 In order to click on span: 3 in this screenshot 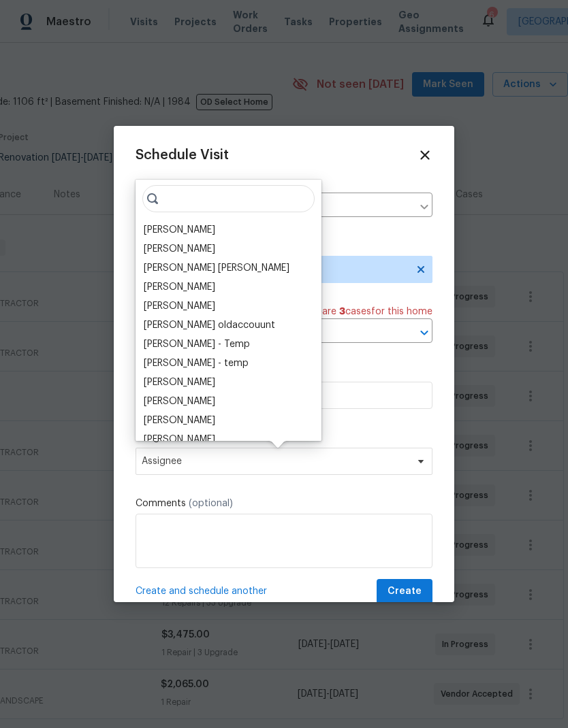, I will do `click(342, 312)`.